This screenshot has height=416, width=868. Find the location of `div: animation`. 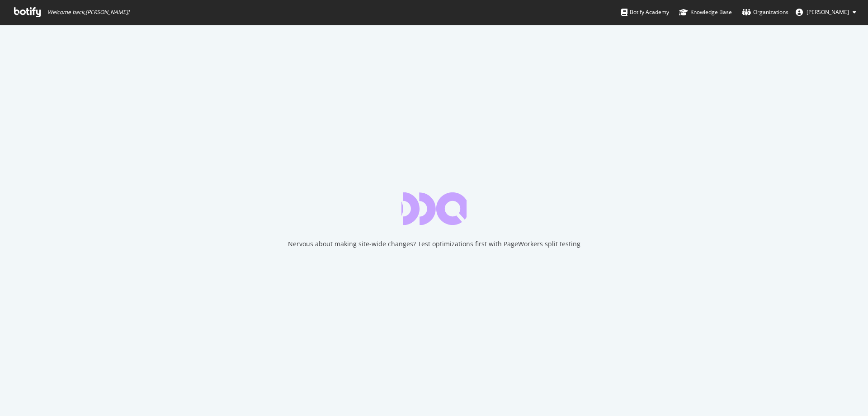

div: animation is located at coordinates (434, 209).